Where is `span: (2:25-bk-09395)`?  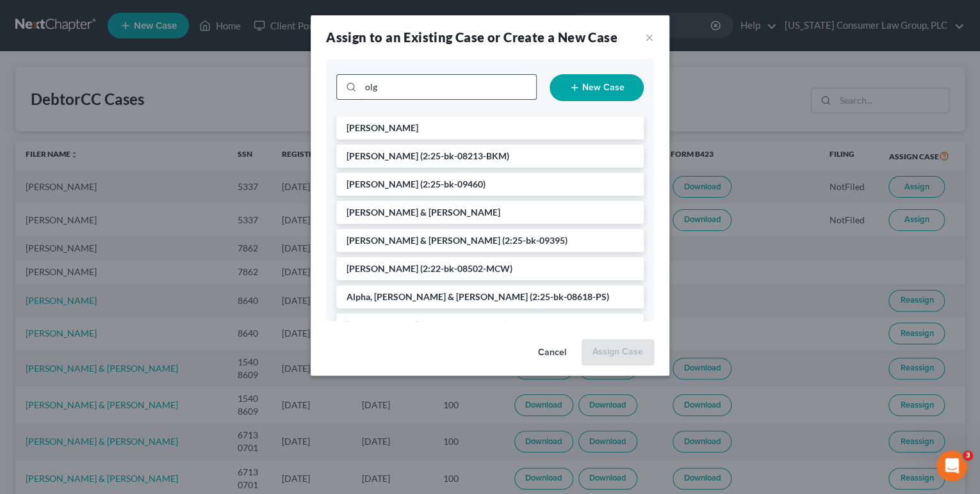 span: (2:25-bk-09395) is located at coordinates (534, 240).